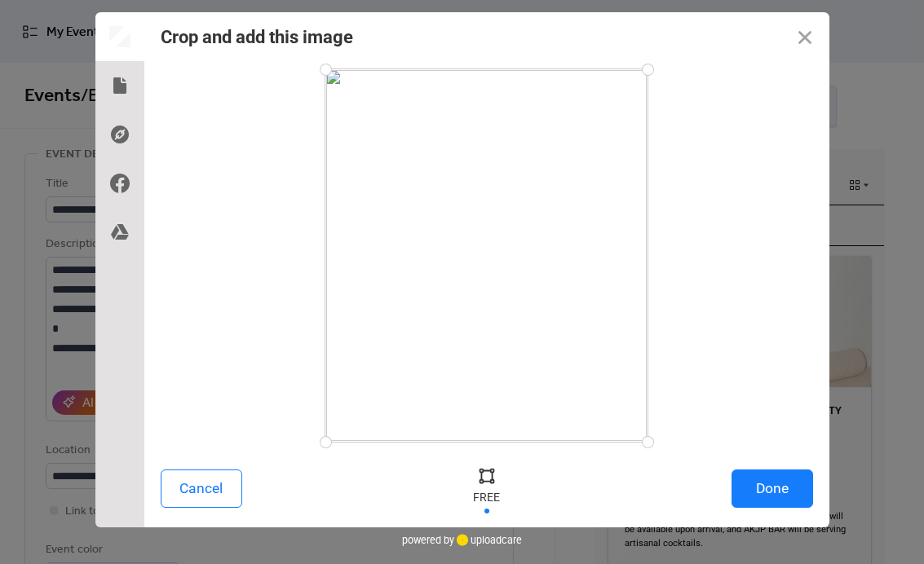 The image size is (924, 564). What do you see at coordinates (201, 489) in the screenshot?
I see `button: Cancel` at bounding box center [201, 489].